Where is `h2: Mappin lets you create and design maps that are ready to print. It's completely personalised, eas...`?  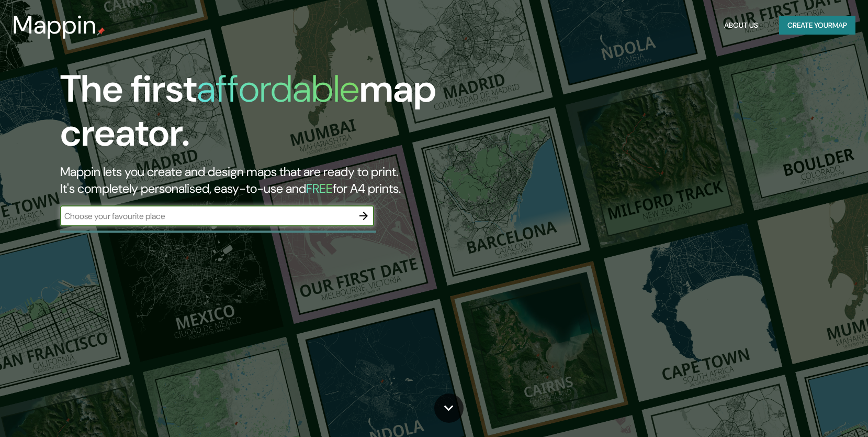 h2: Mappin lets you create and design maps that are ready to print. It's completely personalised, eas... is located at coordinates (277, 180).